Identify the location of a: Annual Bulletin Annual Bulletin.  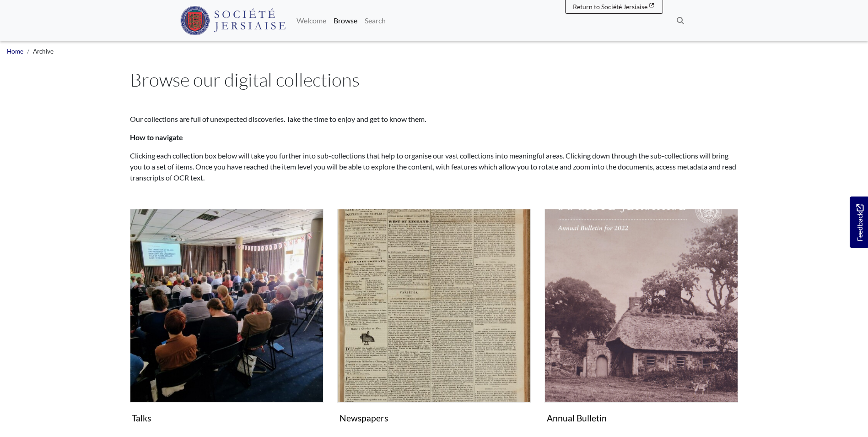
(641, 318).